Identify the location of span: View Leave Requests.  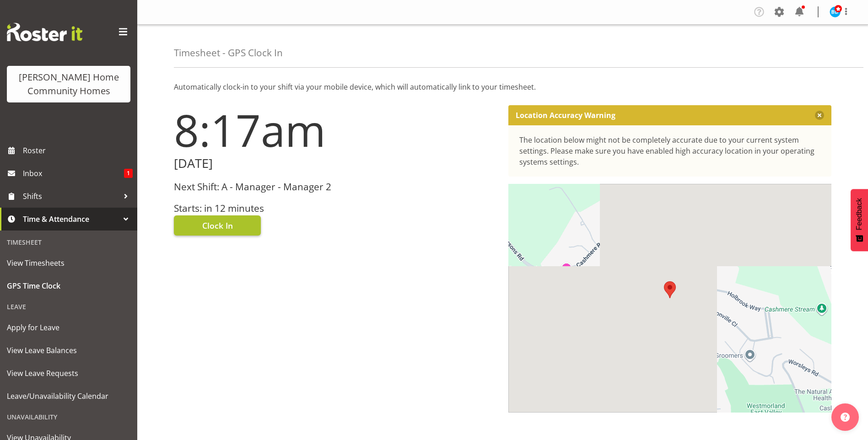
(68, 374).